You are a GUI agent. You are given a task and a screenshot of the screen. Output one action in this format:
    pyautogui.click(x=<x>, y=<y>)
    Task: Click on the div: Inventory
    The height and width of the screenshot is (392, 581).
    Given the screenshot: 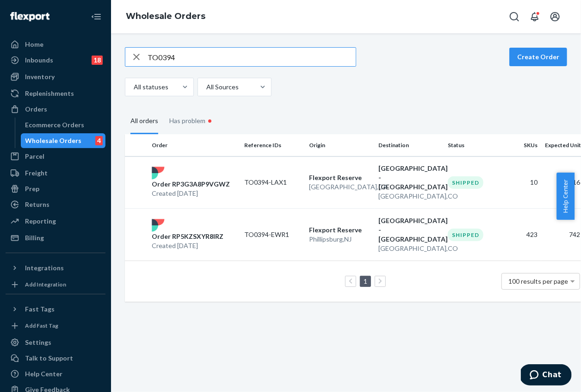 What is the action you would take?
    pyautogui.click(x=40, y=77)
    